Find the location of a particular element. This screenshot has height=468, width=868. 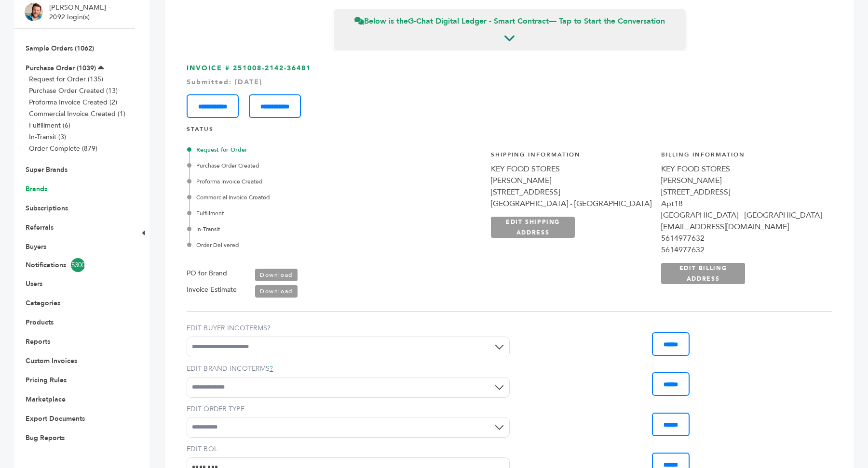

label: Invoice Estimate is located at coordinates (211, 290).